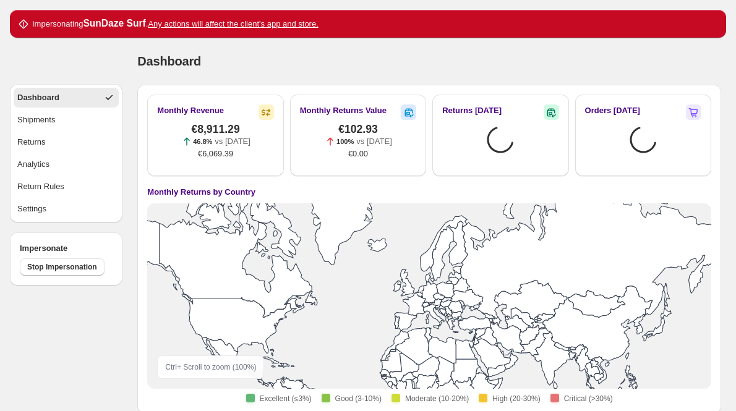  What do you see at coordinates (38, 98) in the screenshot?
I see `div: Dashboard` at bounding box center [38, 98].